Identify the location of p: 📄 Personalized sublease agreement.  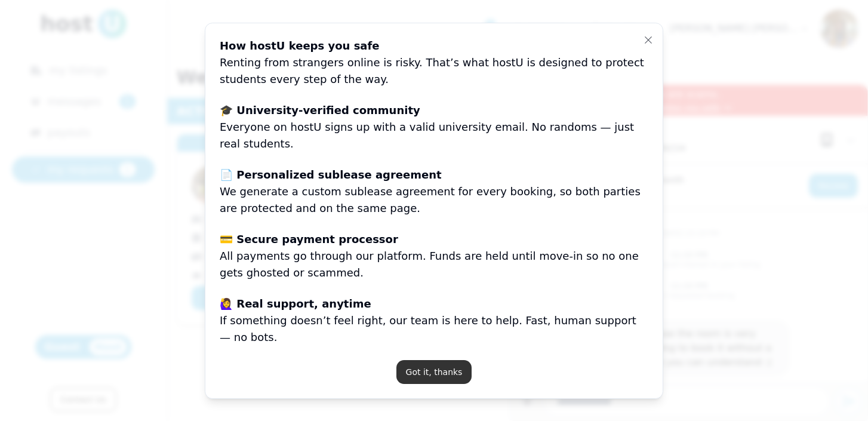
(434, 175).